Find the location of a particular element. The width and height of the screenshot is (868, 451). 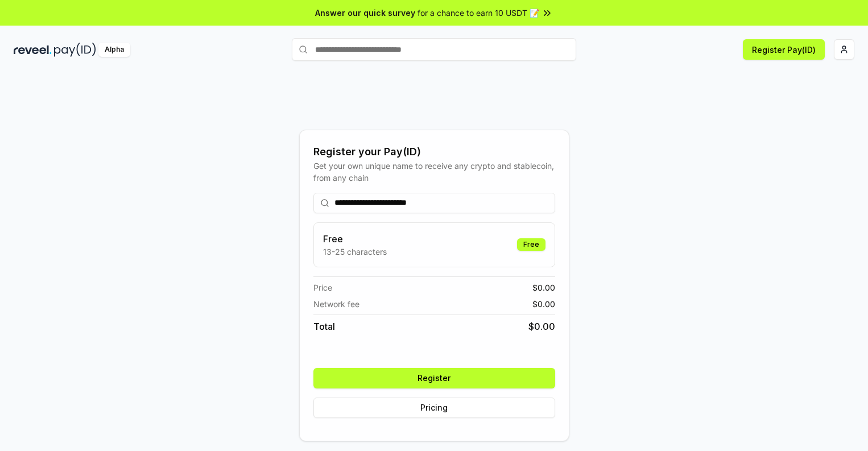

button: Register is located at coordinates (434, 378).